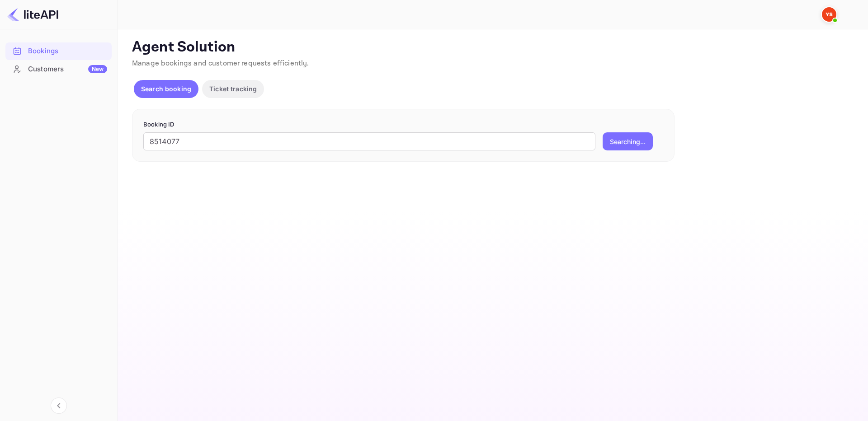  What do you see at coordinates (221, 64) in the screenshot?
I see `span: Manage bookings and customer requests efficiently.` at bounding box center [221, 64].